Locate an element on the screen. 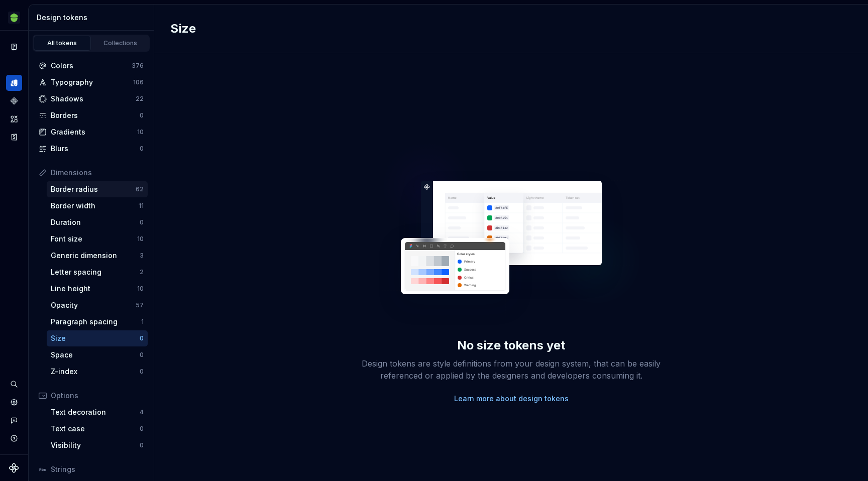 The width and height of the screenshot is (868, 481). a: Opacity57 is located at coordinates (97, 305).